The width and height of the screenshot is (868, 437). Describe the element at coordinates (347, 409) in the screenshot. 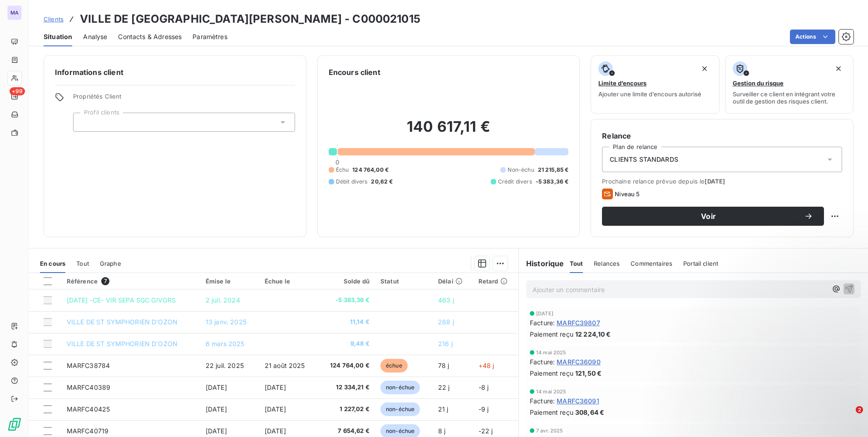

I see `span: 1 227,02 €` at that location.